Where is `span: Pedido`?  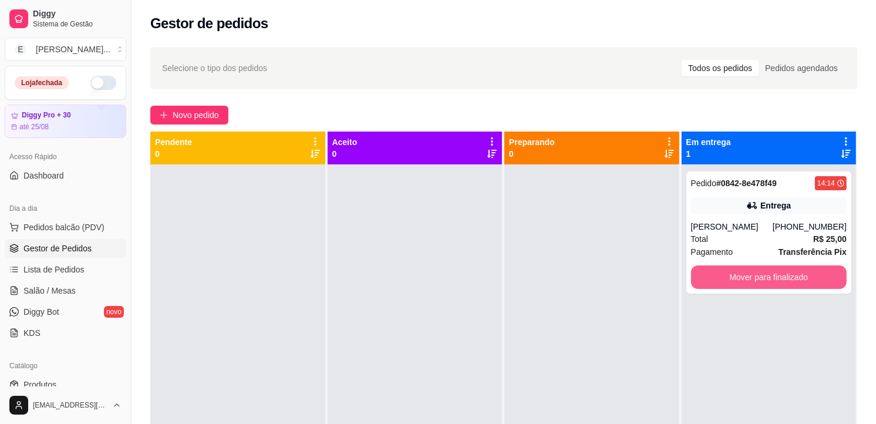
span: Pedido is located at coordinates (704, 183).